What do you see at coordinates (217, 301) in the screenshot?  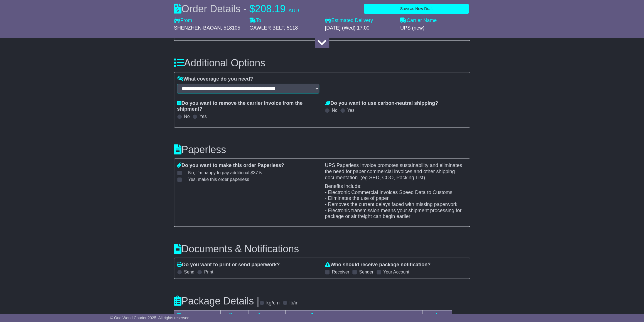 I see `h3: Package Details |` at bounding box center [217, 301].